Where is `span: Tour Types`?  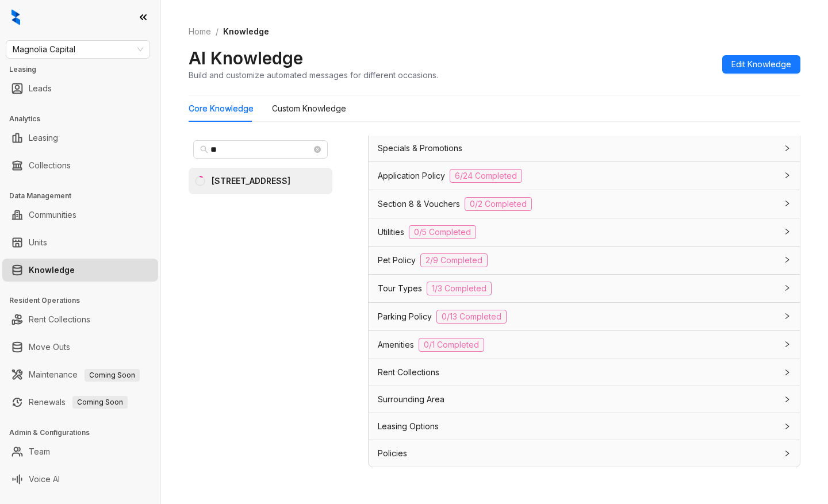 span: Tour Types is located at coordinates (400, 288).